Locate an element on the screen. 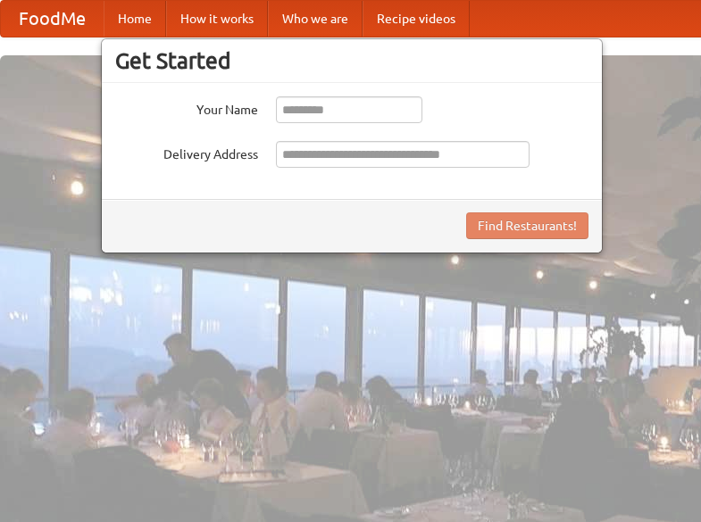  label: Delivery Address is located at coordinates (187, 152).